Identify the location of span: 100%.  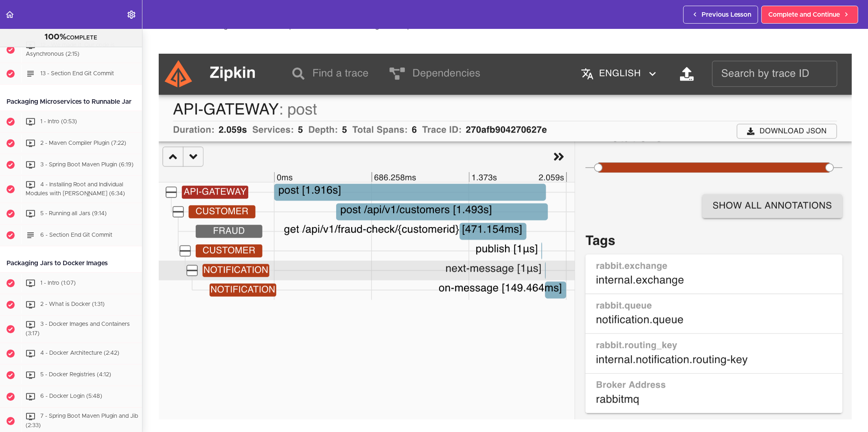
(56, 37).